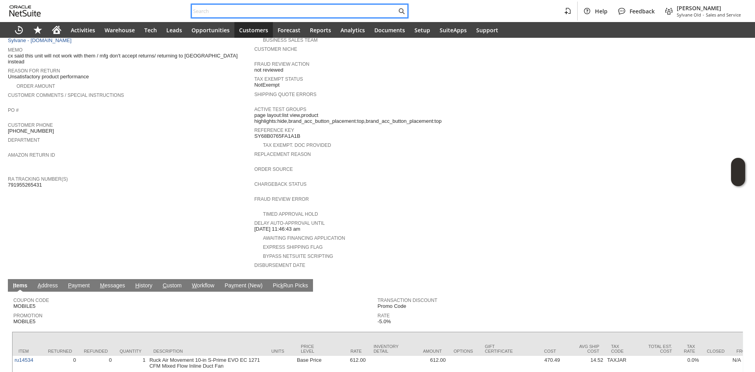 The width and height of the screenshot is (755, 372). Describe the element at coordinates (15, 50) in the screenshot. I see `a: Memo` at that location.